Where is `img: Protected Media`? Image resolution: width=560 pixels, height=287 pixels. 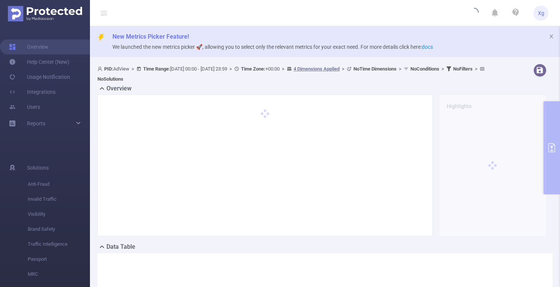
img: Protected Media is located at coordinates (45, 13).